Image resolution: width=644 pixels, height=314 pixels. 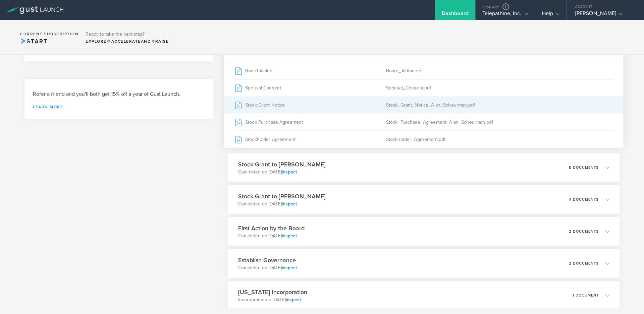 I want to click on div: Stock_Grant_Notice_Alan_Scheurman.pdf, so click(x=499, y=105).